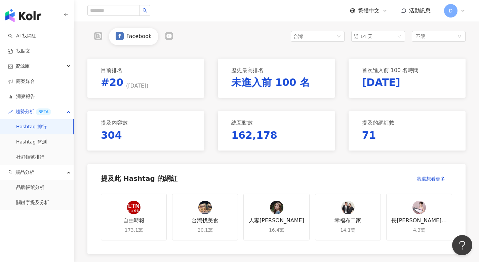 The image size is (479, 262). What do you see at coordinates (145, 10) in the screenshot?
I see `span: search` at bounding box center [145, 10].